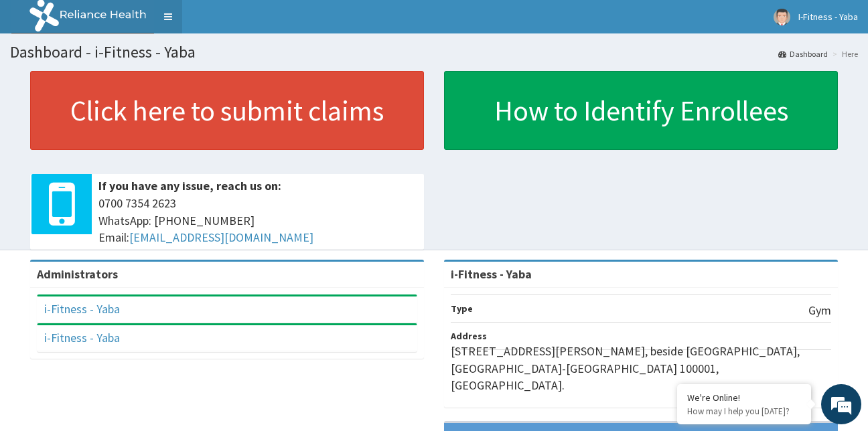 The width and height of the screenshot is (868, 431). Describe the element at coordinates (782, 17) in the screenshot. I see `img: User Image` at that location.